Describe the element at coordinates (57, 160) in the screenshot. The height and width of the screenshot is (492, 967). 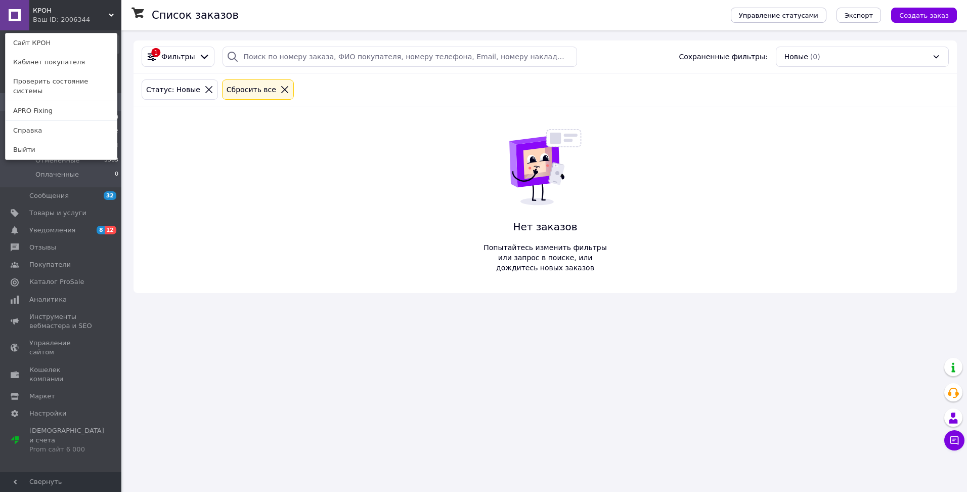
I see `span: Отмененные` at that location.